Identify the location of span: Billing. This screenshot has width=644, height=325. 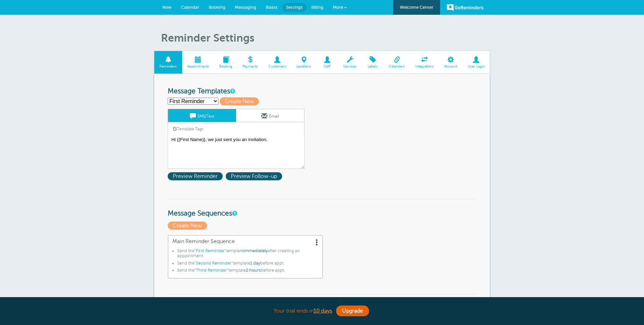
(317, 7).